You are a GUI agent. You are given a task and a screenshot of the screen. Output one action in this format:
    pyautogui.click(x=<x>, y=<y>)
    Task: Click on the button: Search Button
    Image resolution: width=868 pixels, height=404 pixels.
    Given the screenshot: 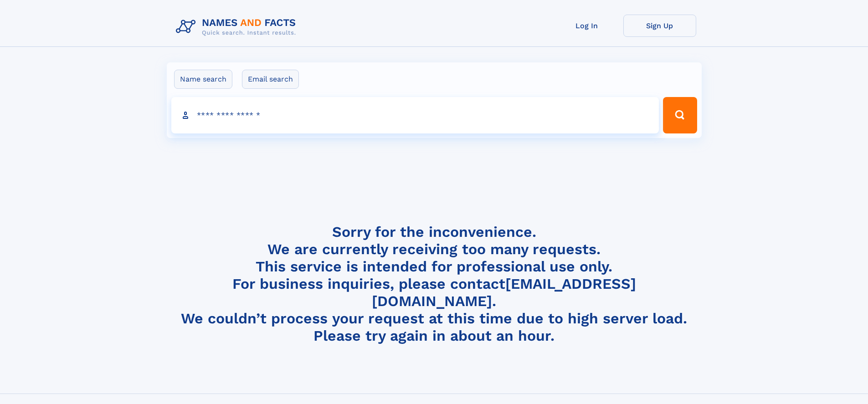 What is the action you would take?
    pyautogui.click(x=680, y=115)
    